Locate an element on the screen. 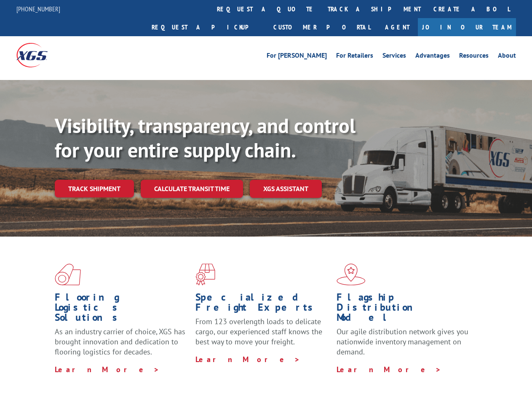 The image size is (532, 397). b: Visibility, transparency, and control for your entire supply chain. is located at coordinates (205, 138).